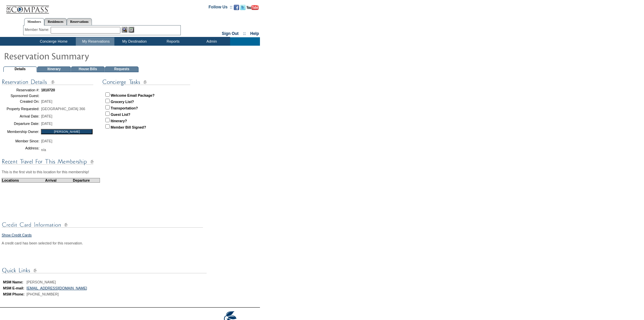 The height and width of the screenshot is (320, 644). Describe the element at coordinates (146, 82) in the screenshot. I see `img: subTtlConTasks.gif` at that location.